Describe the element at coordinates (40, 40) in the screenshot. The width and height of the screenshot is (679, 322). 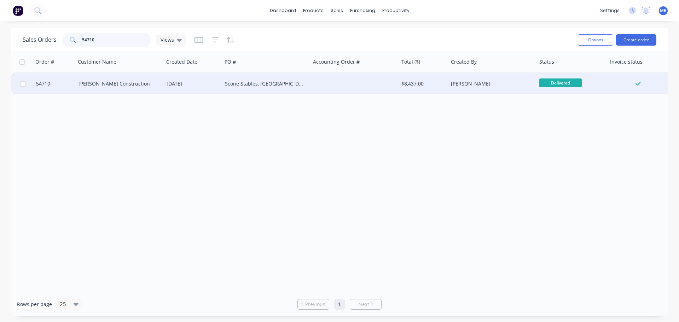
I see `h1: Sales Orders` at that location.